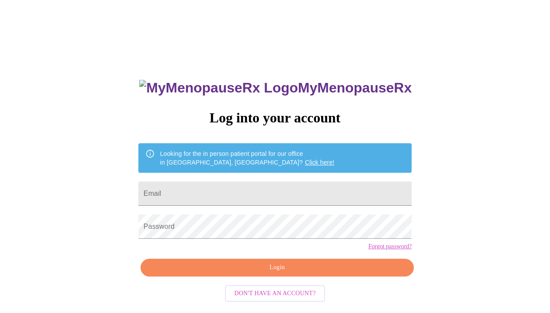 The height and width of the screenshot is (313, 550). What do you see at coordinates (320, 163) in the screenshot?
I see `a: Click here!` at bounding box center [320, 163].